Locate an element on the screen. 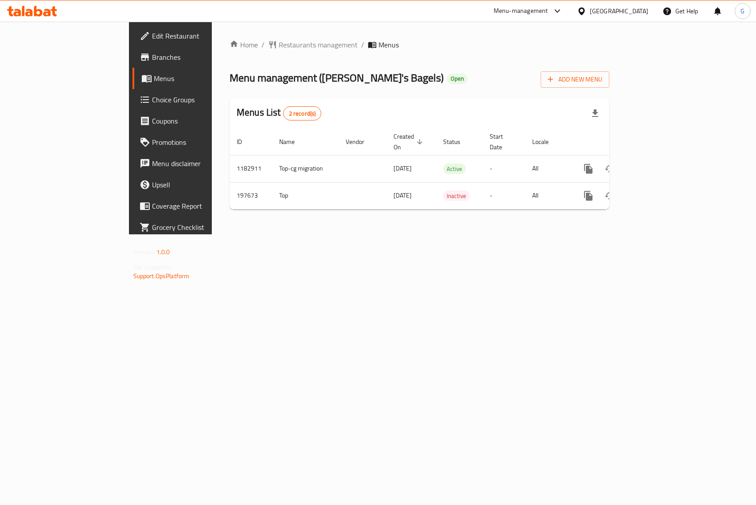 The image size is (756, 505). span: Add New Menu is located at coordinates (575, 79).